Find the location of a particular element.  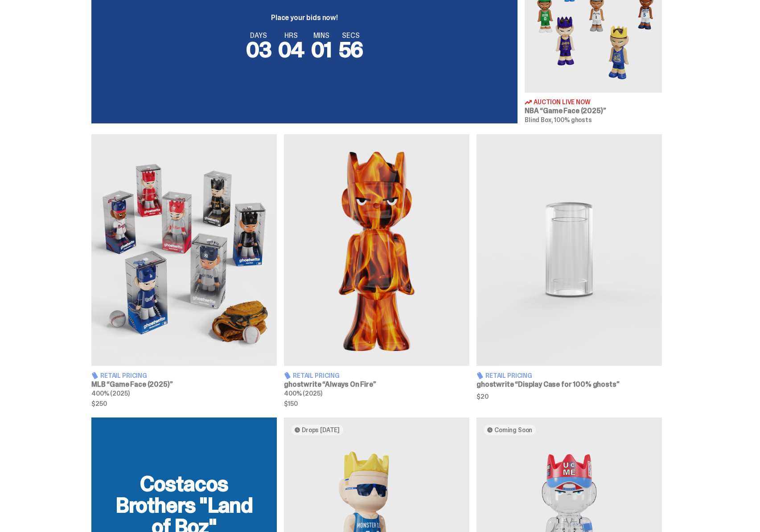

span: SECS is located at coordinates (350, 36).